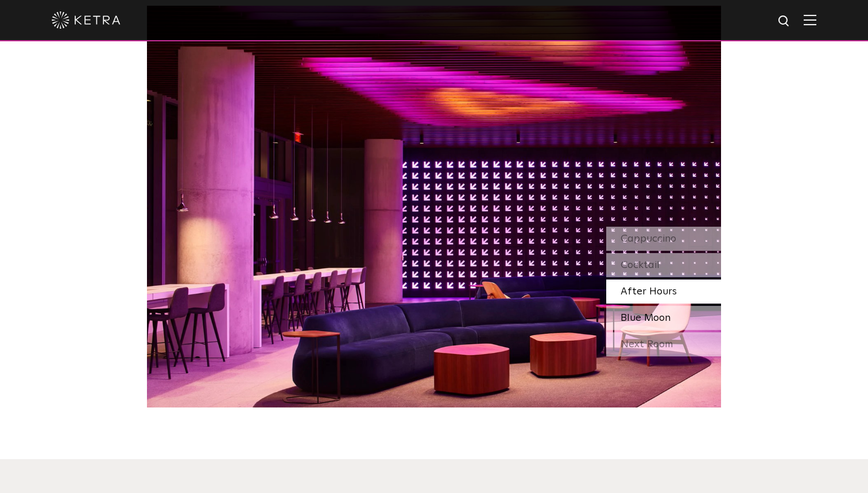 The width and height of the screenshot is (868, 493). Describe the element at coordinates (784, 21) in the screenshot. I see `img: search icon` at that location.